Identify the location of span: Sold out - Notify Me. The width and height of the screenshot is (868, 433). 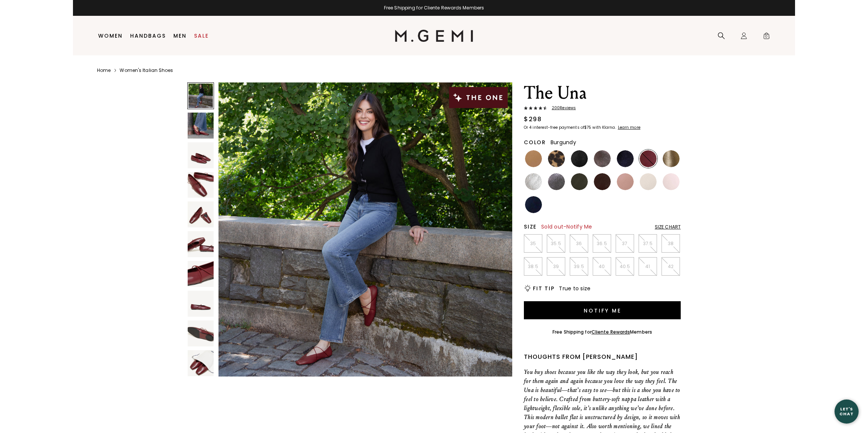
(566, 227).